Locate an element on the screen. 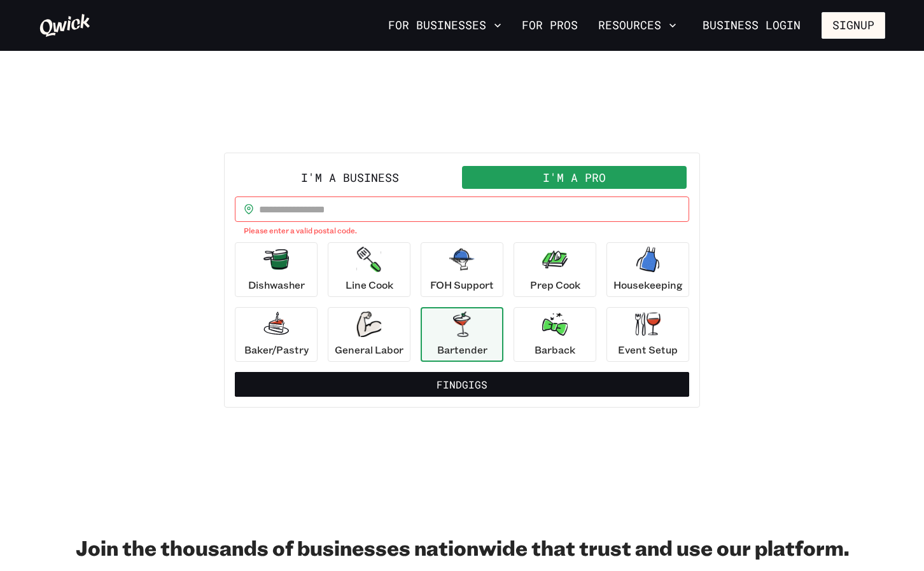  p: Baker/Pastry is located at coordinates (276, 350).